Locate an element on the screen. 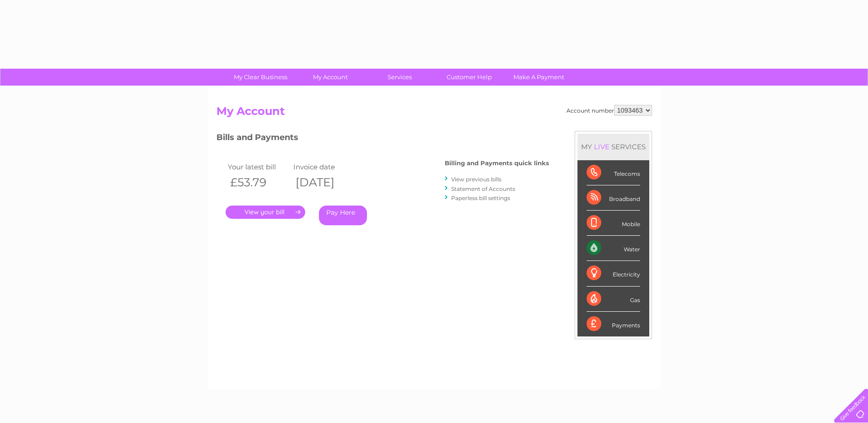 The height and width of the screenshot is (423, 868). a: Statement of Accounts is located at coordinates (483, 188).